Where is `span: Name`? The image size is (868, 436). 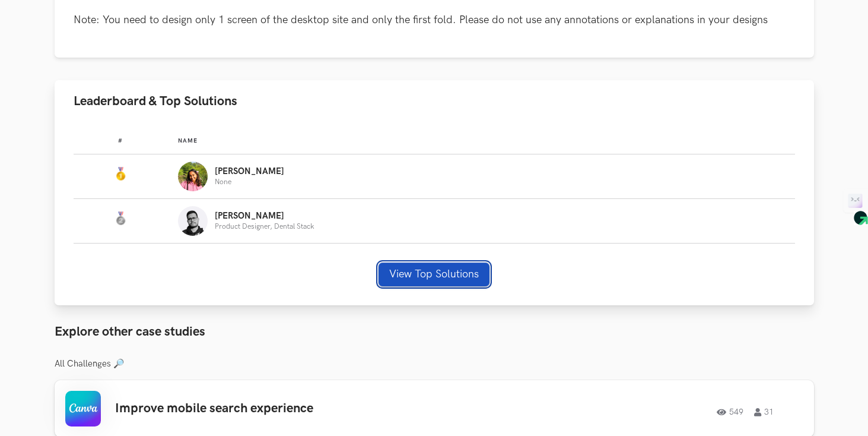 span: Name is located at coordinates (188, 141).